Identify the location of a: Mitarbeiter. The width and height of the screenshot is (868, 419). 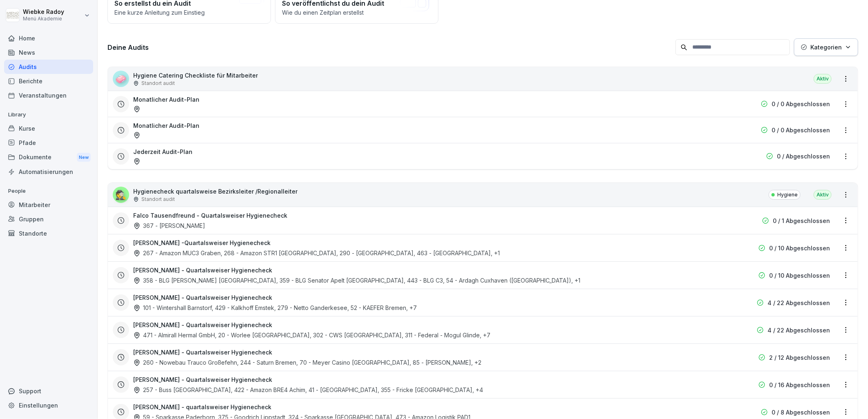
(48, 205).